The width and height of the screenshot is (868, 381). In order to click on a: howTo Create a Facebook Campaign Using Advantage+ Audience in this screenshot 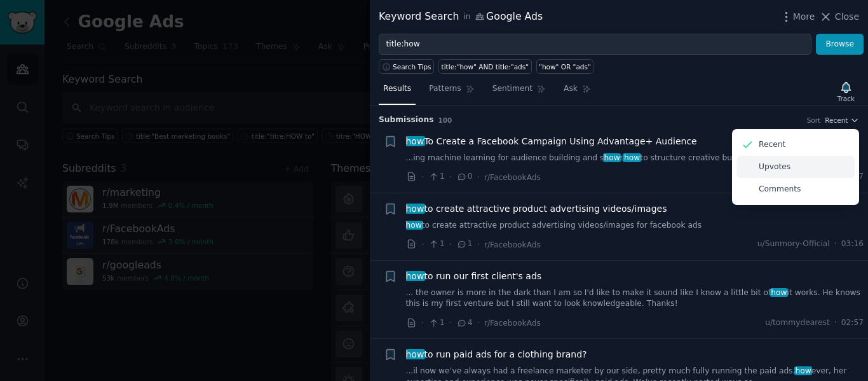, I will do `click(551, 141)`.